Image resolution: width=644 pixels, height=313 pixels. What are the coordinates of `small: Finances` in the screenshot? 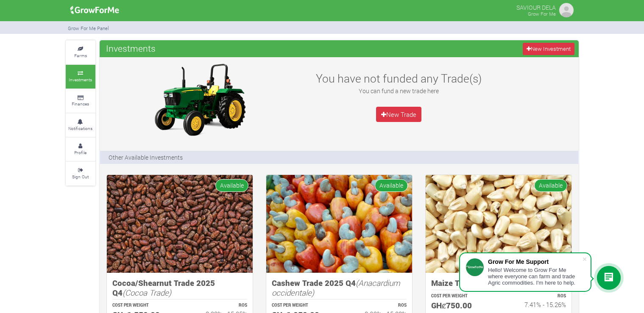 It's located at (80, 104).